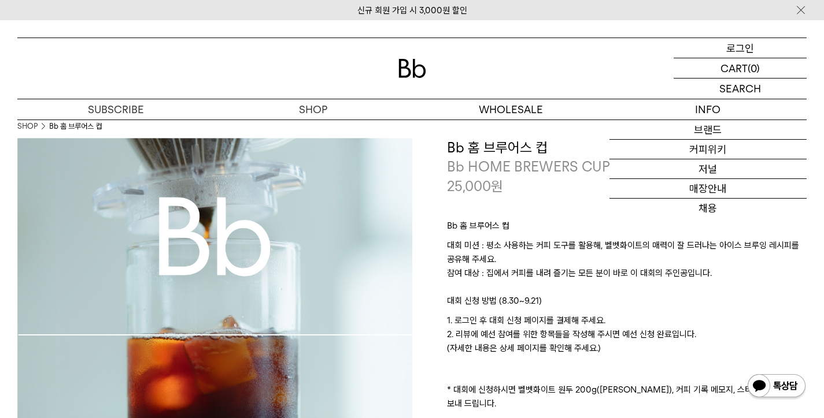 This screenshot has height=418, width=824. I want to click on li: Bb 홈 브루어스 컵, so click(75, 127).